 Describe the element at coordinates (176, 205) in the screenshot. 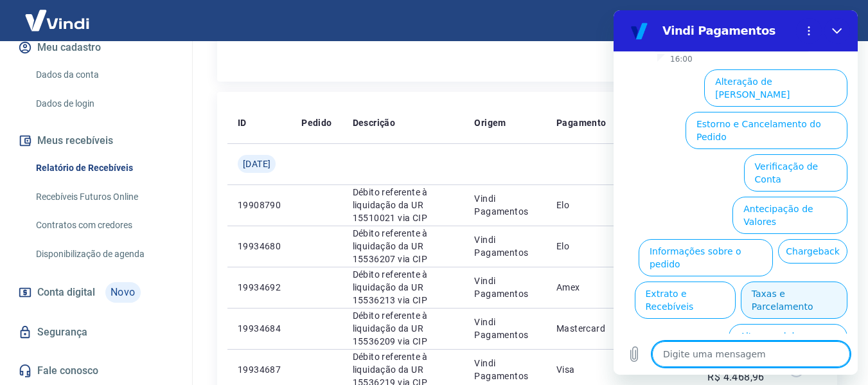

I see `button: Antecipação de Valores` at that location.